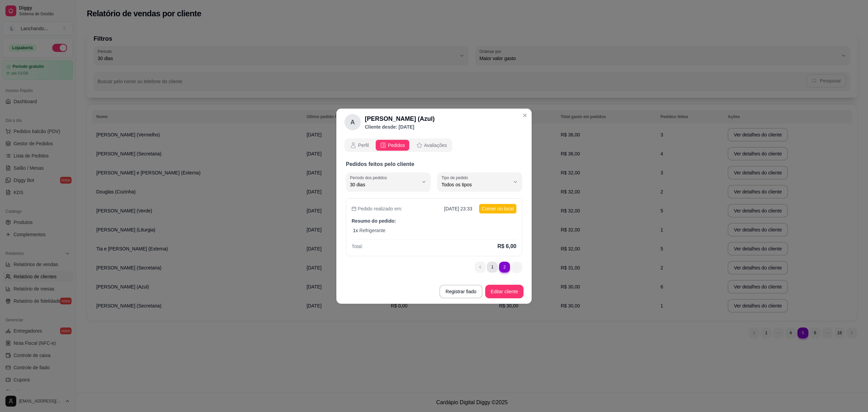  What do you see at coordinates (492, 267) in the screenshot?
I see `li: pagination item 1` at bounding box center [492, 267].